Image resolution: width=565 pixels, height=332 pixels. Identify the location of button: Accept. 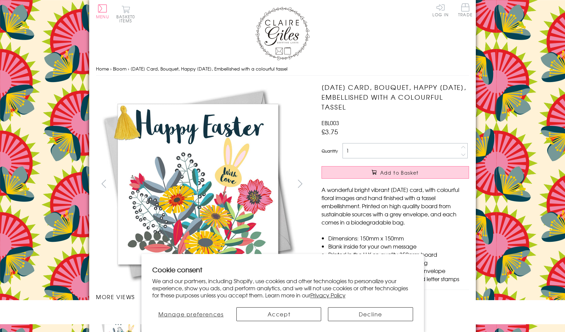
(279, 314).